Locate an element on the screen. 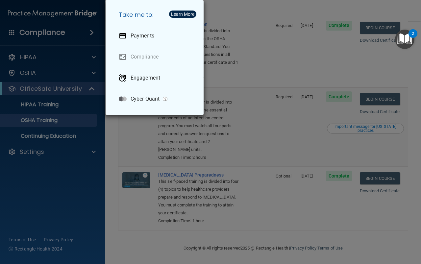 This screenshot has width=421, height=264. p: Payments is located at coordinates (142, 36).